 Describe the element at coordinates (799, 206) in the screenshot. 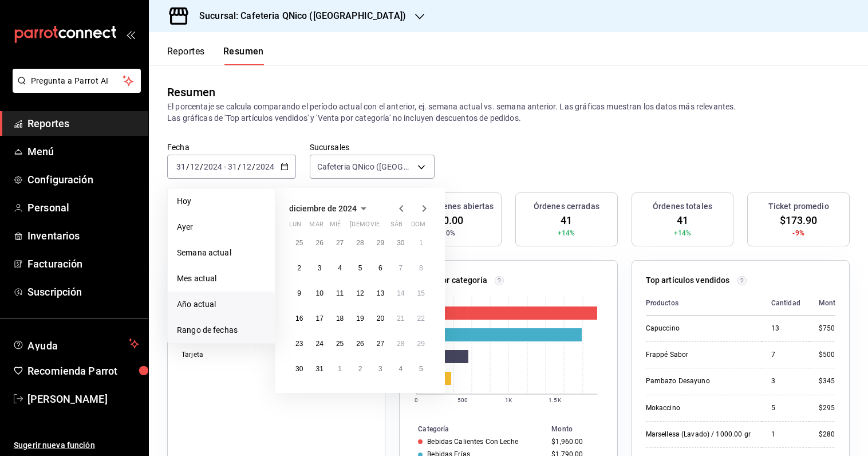

I see `h3: Ticket promedio` at that location.